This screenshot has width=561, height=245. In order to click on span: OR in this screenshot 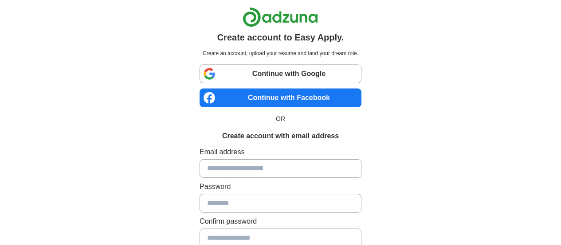, I will do `click(280, 118)`.